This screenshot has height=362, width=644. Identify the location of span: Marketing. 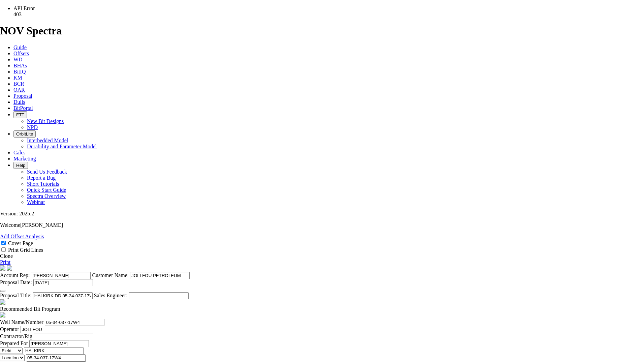
(24, 158).